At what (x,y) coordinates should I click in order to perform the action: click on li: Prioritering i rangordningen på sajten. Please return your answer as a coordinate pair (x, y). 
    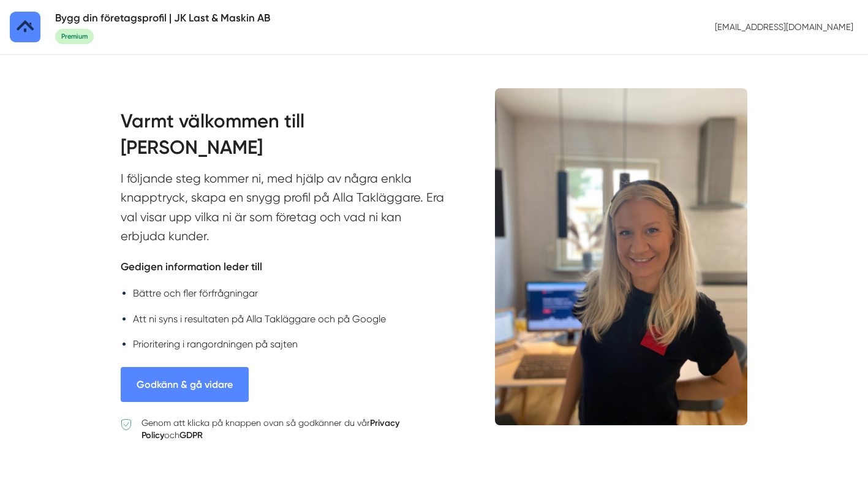
    Looking at the image, I should click on (289, 344).